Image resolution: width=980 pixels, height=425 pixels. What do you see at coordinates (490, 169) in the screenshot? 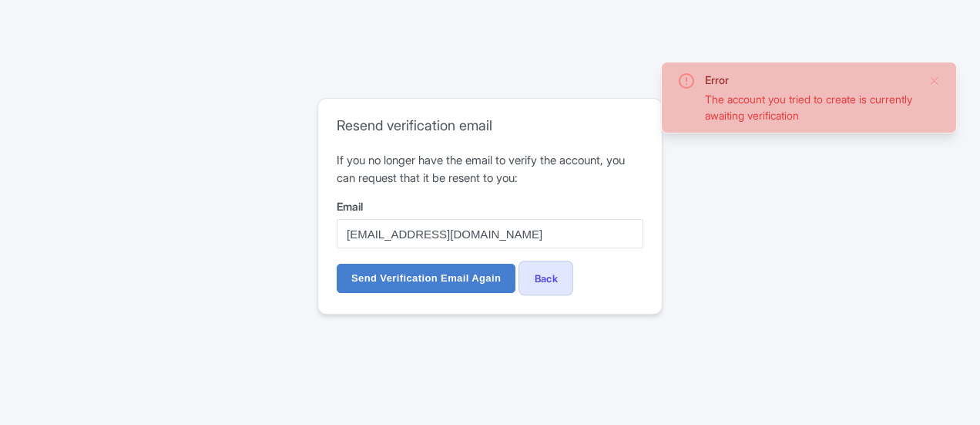
I see `p: If you no longer have the email to verify the account, you can request that it be resent to you:` at bounding box center [490, 169].